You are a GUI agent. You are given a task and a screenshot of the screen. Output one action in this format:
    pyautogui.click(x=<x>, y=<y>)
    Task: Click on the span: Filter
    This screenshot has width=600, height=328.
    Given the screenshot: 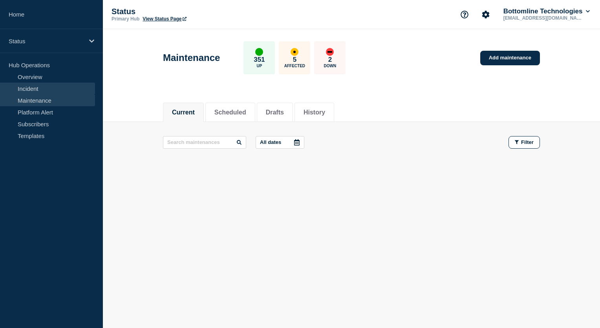 What is the action you would take?
    pyautogui.click(x=528, y=142)
    